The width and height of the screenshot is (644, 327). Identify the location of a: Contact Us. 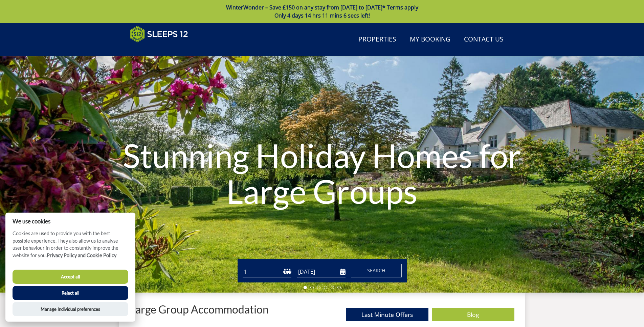
(483, 40).